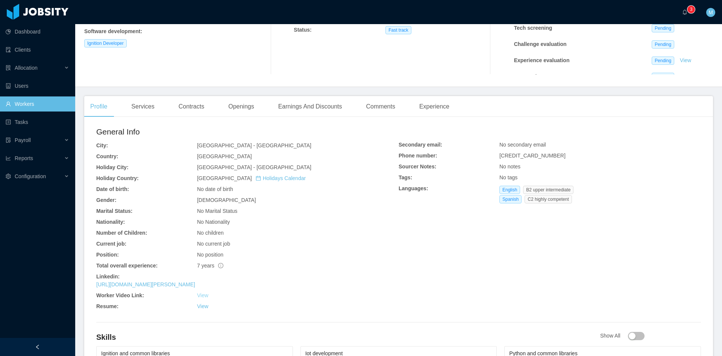 The height and width of the screenshot is (356, 722). What do you see at coordinates (601, 177) in the screenshot?
I see `div: No tags` at bounding box center [601, 177].